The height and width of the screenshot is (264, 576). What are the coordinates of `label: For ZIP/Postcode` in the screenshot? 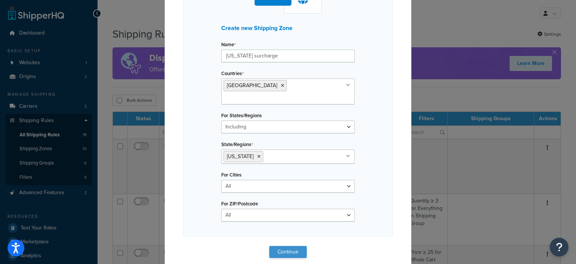 It's located at (240, 203).